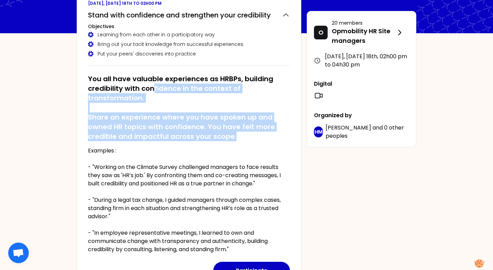  I want to click on p: Opmobility HR Site managers, so click(364, 36).